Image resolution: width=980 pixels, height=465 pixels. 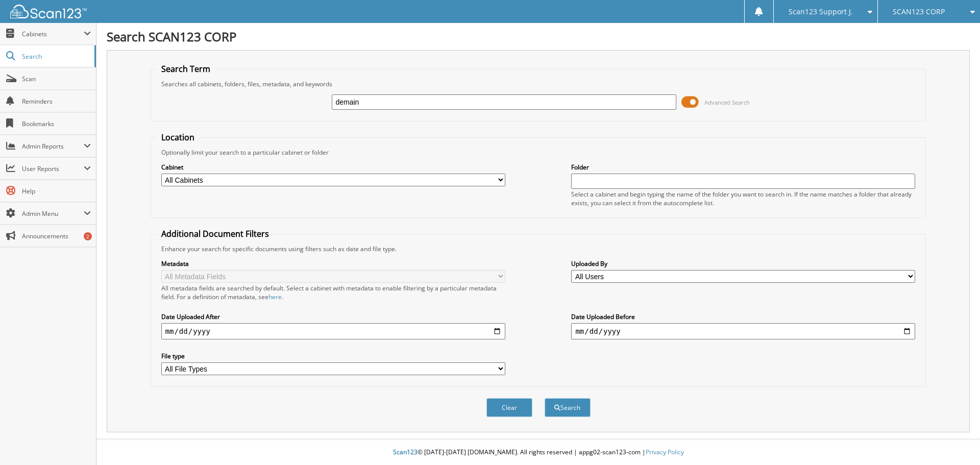 I want to click on div: Enhance your search for specific documents using filters such as date and file type., so click(x=538, y=248).